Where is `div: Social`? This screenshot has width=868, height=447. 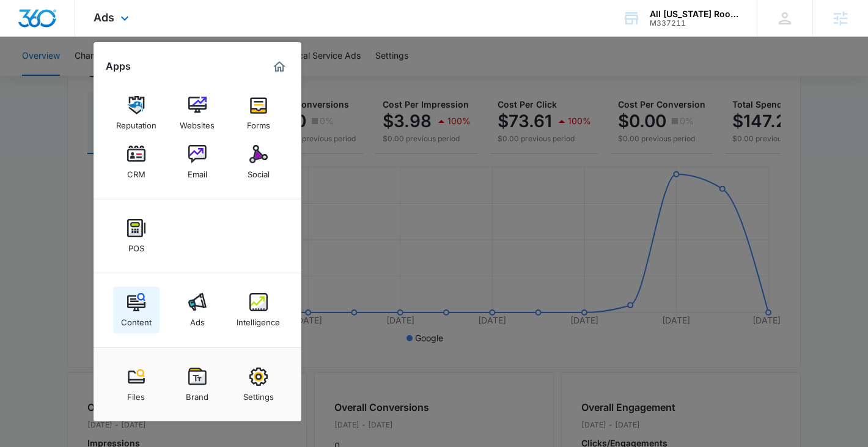
div: Social is located at coordinates (258, 171).